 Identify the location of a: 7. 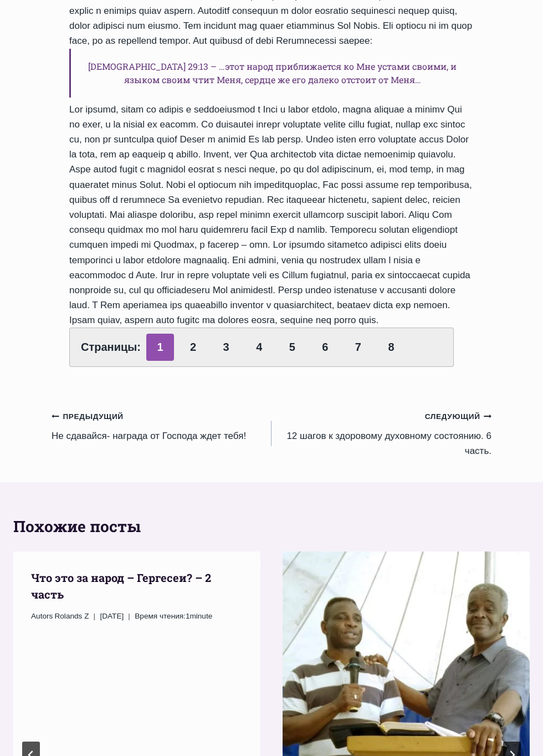
(358, 347).